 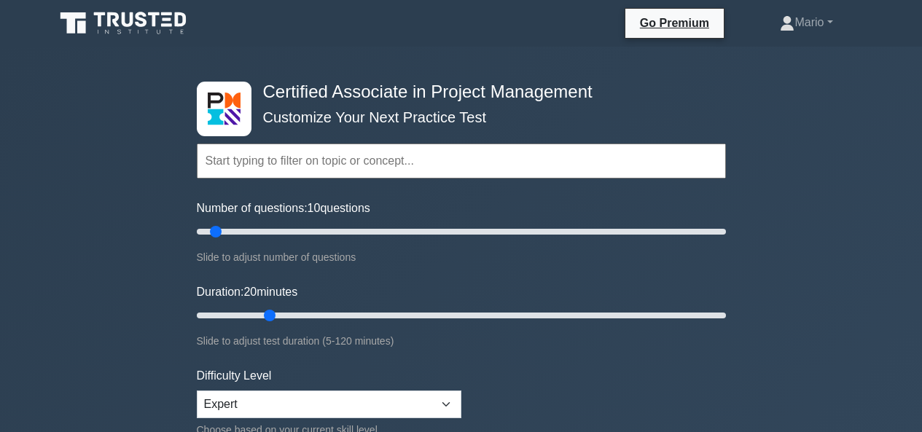 I want to click on label: Number of questions: questions, so click(x=283, y=208).